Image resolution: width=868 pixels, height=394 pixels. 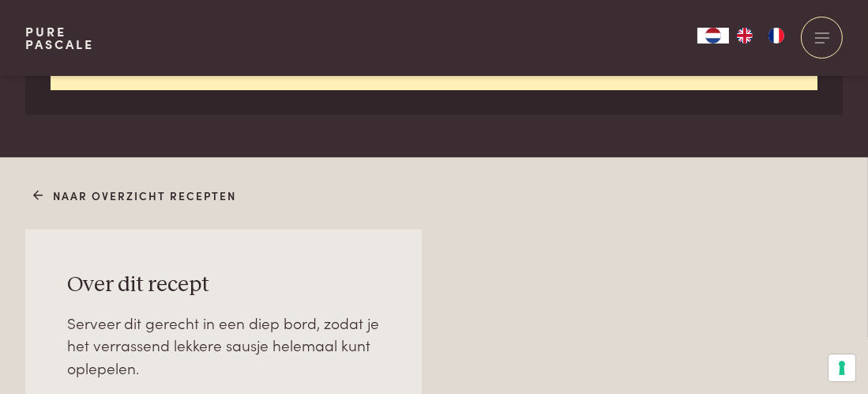 I want to click on ul: Language list, so click(x=761, y=36).